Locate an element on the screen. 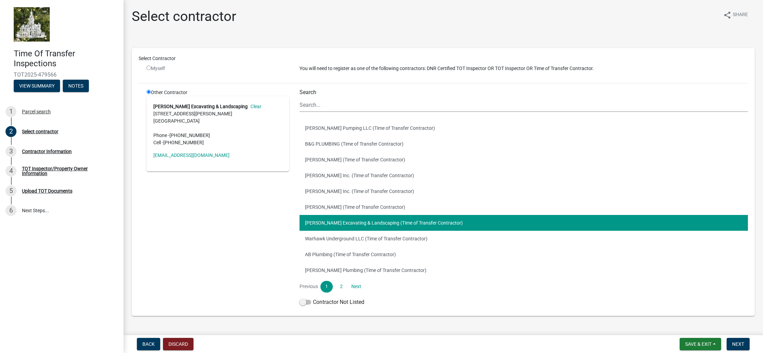 This screenshot has width=763, height=353. span: Back is located at coordinates (149, 344).